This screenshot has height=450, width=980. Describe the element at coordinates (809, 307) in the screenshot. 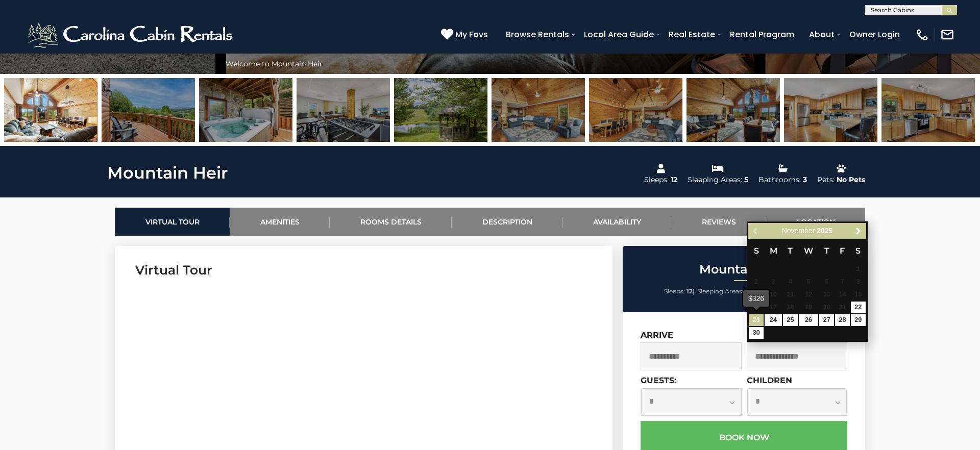

I see `span: 19` at that location.